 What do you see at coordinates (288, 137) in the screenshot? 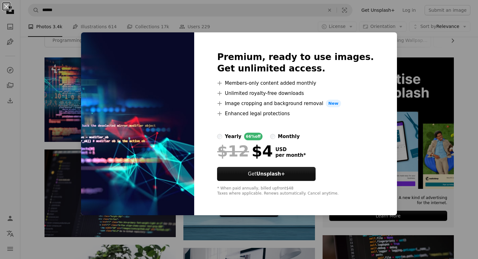
I see `div: monthly` at bounding box center [288, 137].